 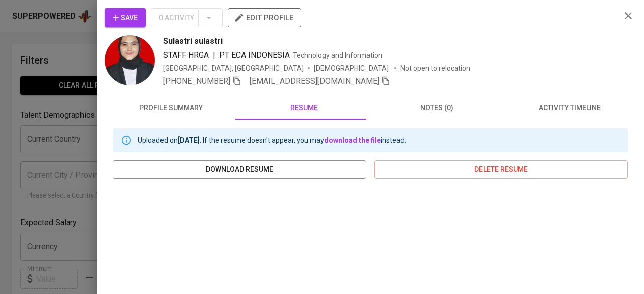 I want to click on button: delete resume, so click(x=501, y=169).